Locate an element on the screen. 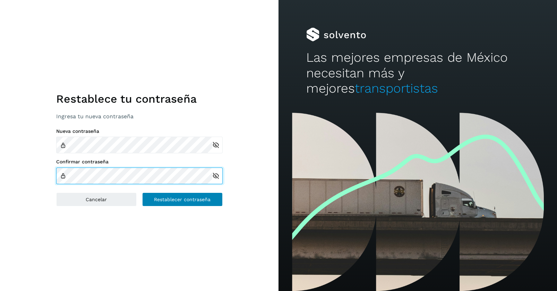 The width and height of the screenshot is (557, 291). button: Restablecer contraseña is located at coordinates (183, 200).